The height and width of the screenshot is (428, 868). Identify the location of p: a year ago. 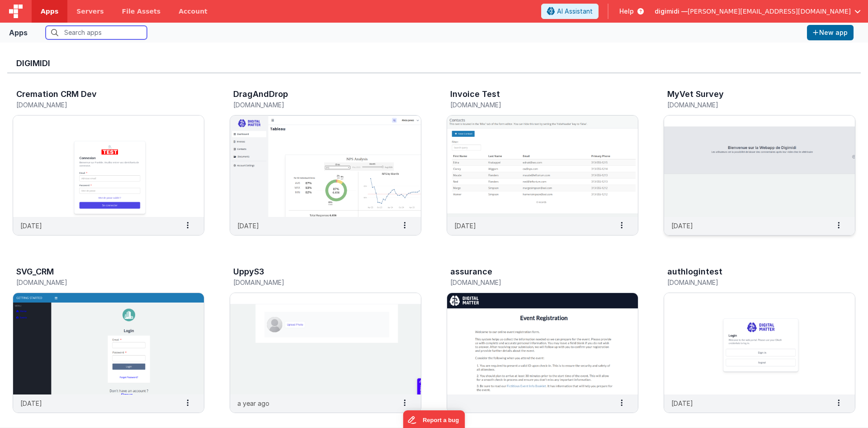
(253, 403).